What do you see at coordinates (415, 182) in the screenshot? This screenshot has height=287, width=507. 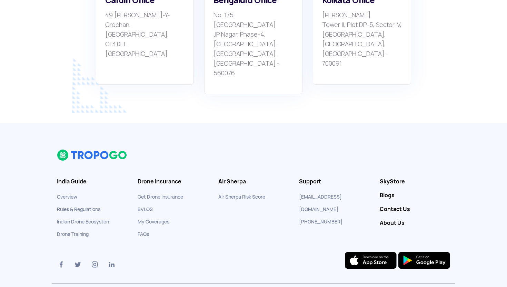 I see `a: SkyStore` at bounding box center [415, 182].